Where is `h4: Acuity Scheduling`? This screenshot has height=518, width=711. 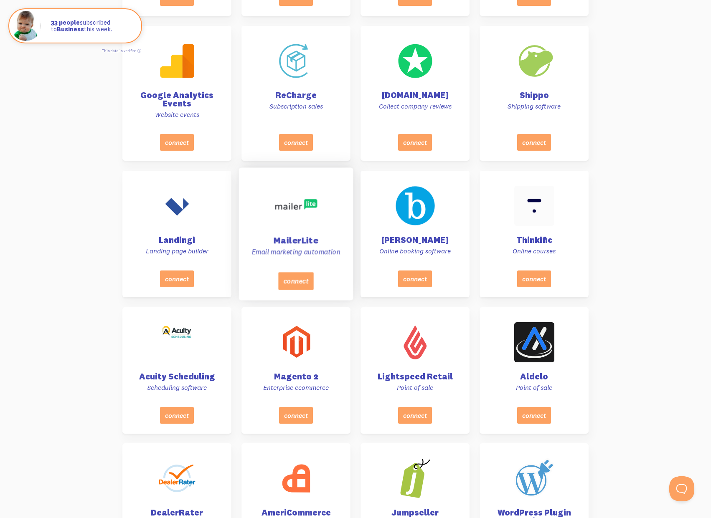
h4: Acuity Scheduling is located at coordinates (177, 377).